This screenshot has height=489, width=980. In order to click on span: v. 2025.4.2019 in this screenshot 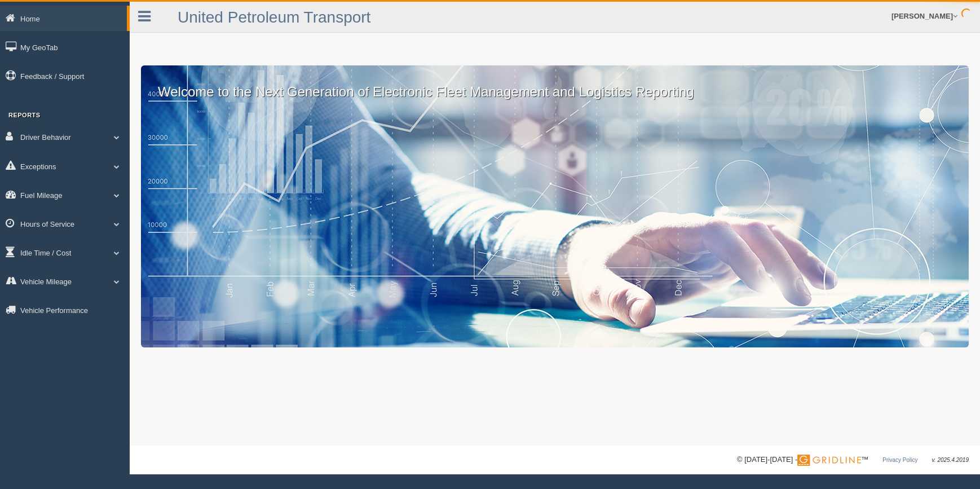, I will do `click(950, 459)`.